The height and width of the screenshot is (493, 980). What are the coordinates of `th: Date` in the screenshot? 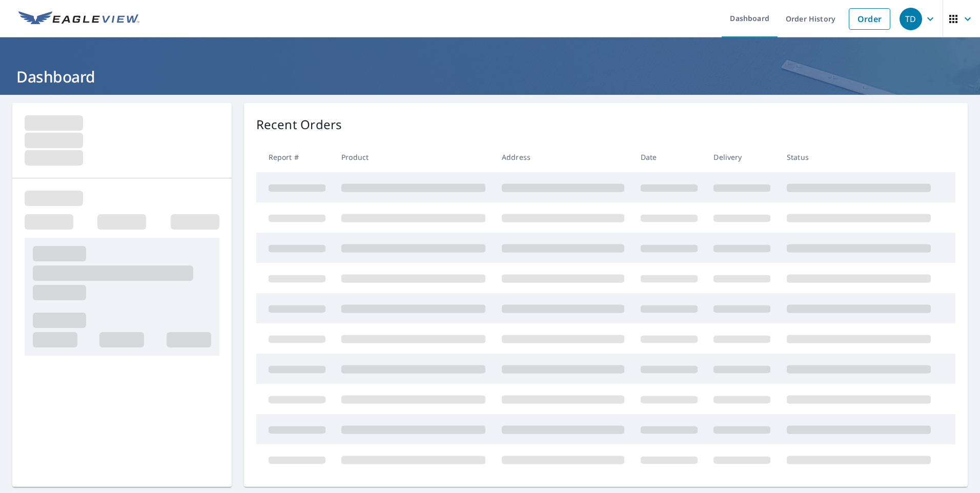 It's located at (669, 157).